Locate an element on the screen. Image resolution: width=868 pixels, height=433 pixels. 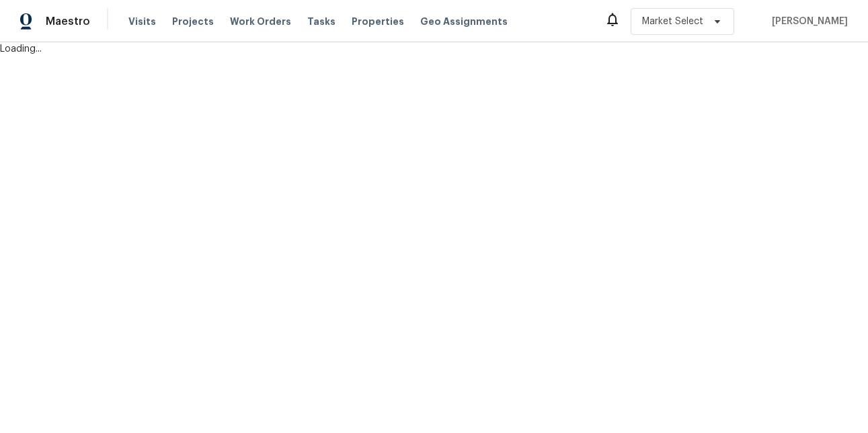
span: Visits is located at coordinates (142, 22).